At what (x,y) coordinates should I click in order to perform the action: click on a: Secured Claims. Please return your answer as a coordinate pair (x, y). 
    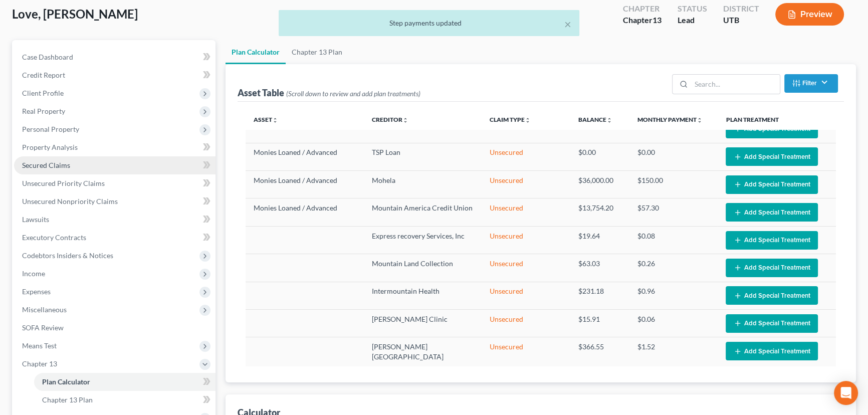
    Looking at the image, I should click on (115, 165).